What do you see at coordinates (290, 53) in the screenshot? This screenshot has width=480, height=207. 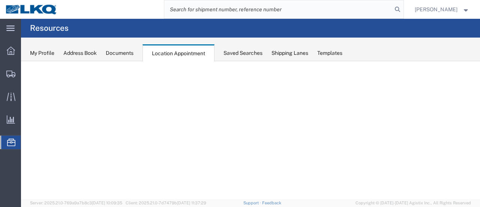 I see `div: Shipping Lanes` at bounding box center [290, 53].